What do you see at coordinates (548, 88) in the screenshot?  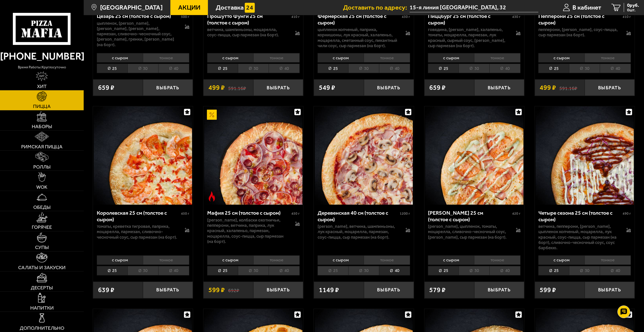 I see `span: 499 ₽` at bounding box center [548, 88].